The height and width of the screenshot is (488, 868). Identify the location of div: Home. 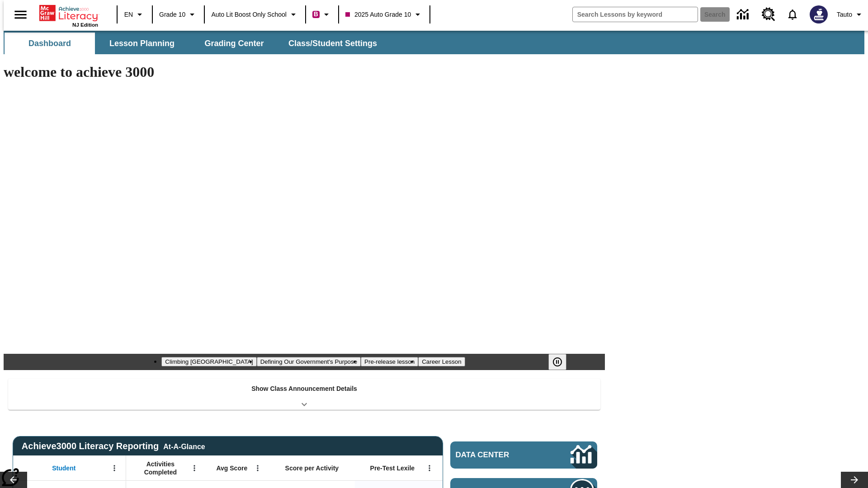
(69, 15).